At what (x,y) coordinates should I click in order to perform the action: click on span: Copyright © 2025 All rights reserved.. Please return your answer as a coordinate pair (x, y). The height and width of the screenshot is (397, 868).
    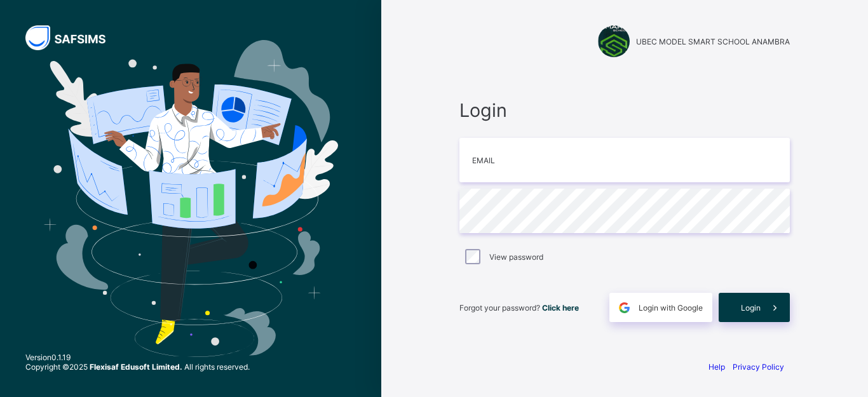
    Looking at the image, I should click on (137, 367).